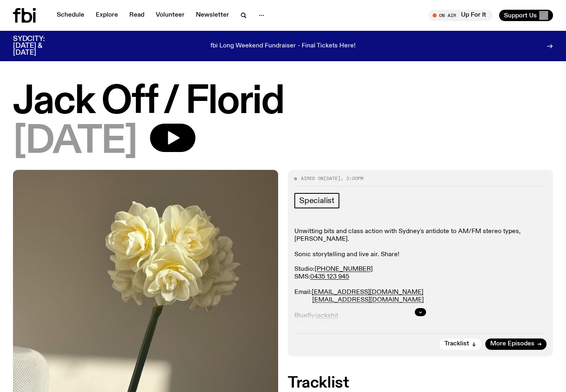 This screenshot has width=566, height=392. What do you see at coordinates (317, 201) in the screenshot?
I see `a: Specialist` at bounding box center [317, 201].